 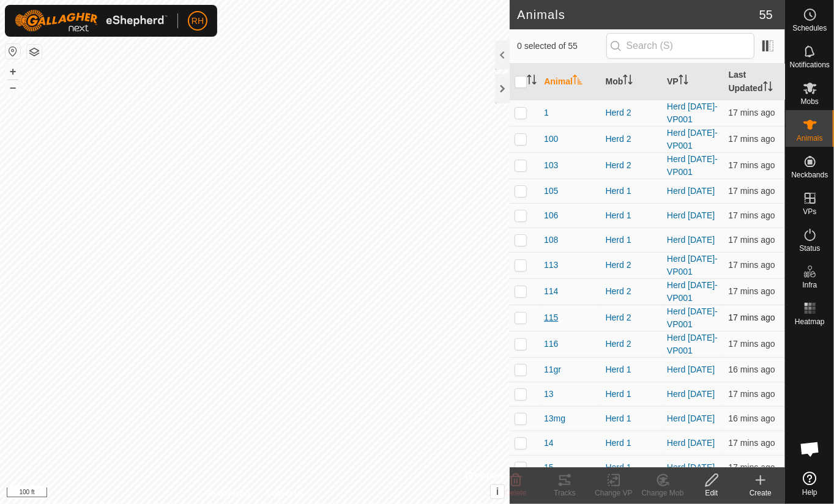 What do you see at coordinates (614, 493) in the screenshot?
I see `div: Change VP` at bounding box center [614, 493].